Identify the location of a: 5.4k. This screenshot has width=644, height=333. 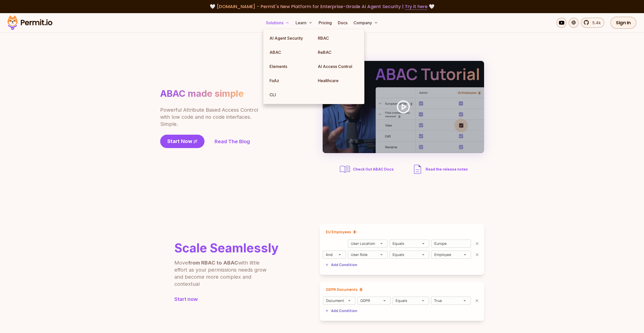
(592, 23).